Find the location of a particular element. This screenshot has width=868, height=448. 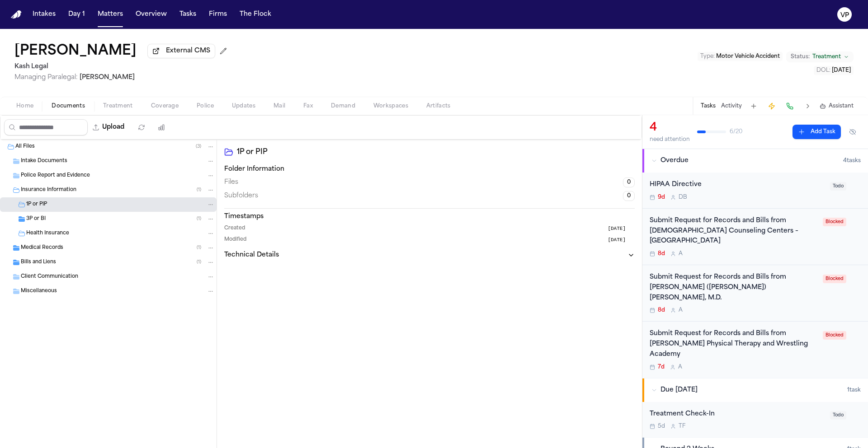

span: 5d is located at coordinates (662, 427).